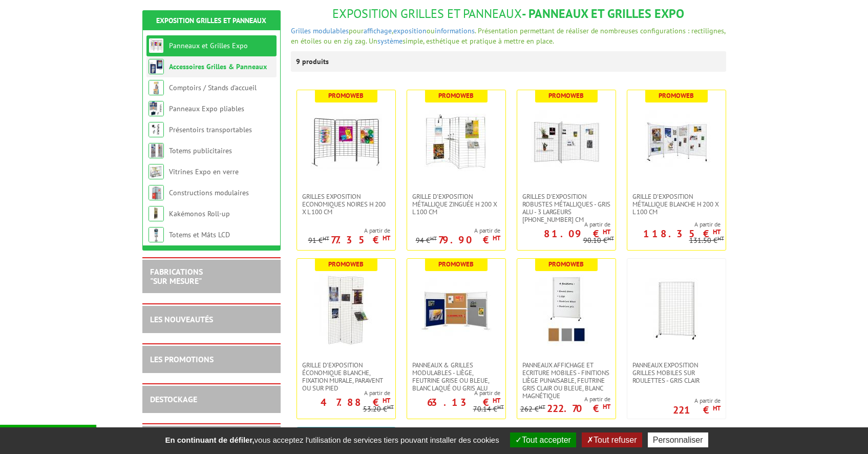 This screenshot has height=454, width=868. Describe the element at coordinates (488, 409) in the screenshot. I see `p: 70.14 €` at that location.